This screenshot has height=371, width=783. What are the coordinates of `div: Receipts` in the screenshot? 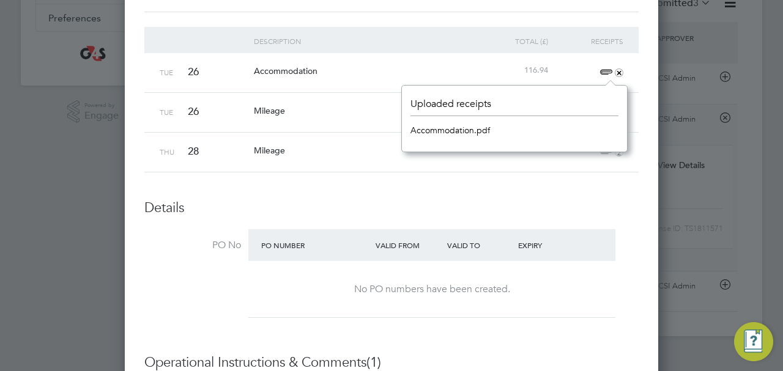 It's located at (588, 41).